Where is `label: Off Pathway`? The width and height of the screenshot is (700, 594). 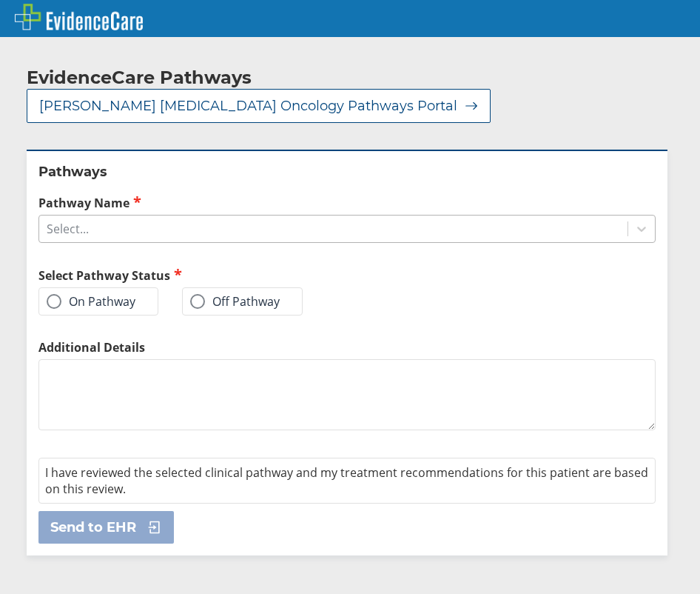 label: Off Pathway is located at coordinates (234, 301).